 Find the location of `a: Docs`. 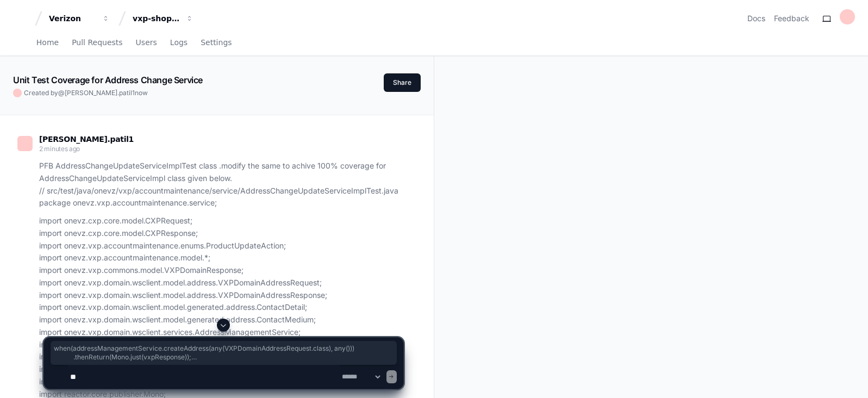

a: Docs is located at coordinates (757, 19).